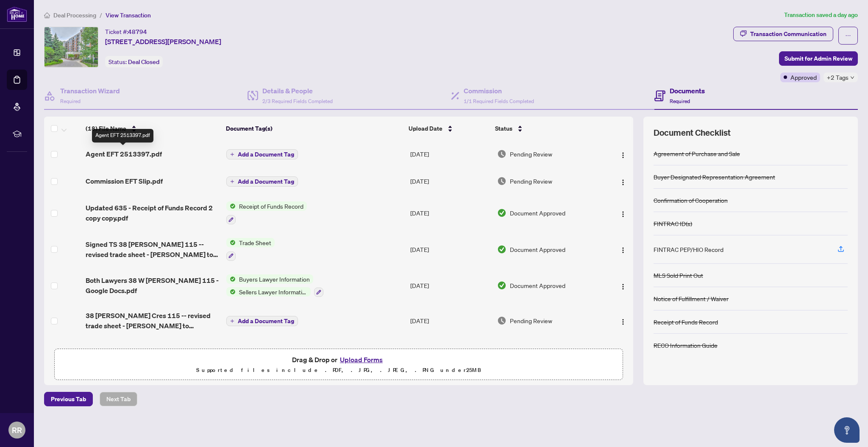  I want to click on span: Agent EFT 2513397.pdf, so click(124, 154).